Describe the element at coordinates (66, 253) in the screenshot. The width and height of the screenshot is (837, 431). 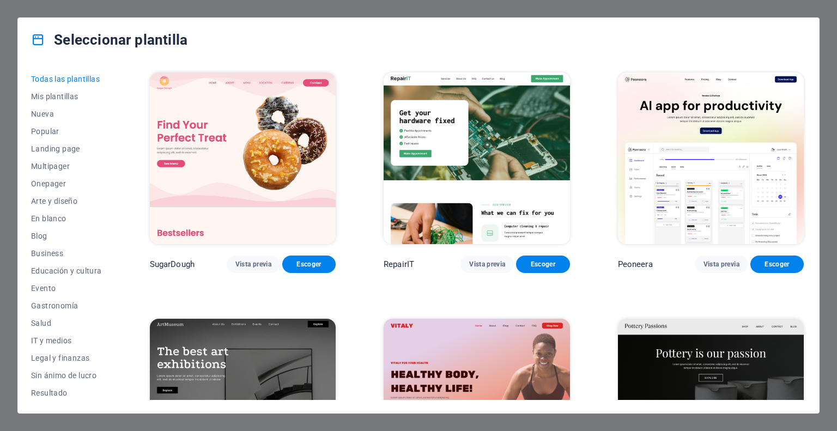
I see `span: Business` at that location.